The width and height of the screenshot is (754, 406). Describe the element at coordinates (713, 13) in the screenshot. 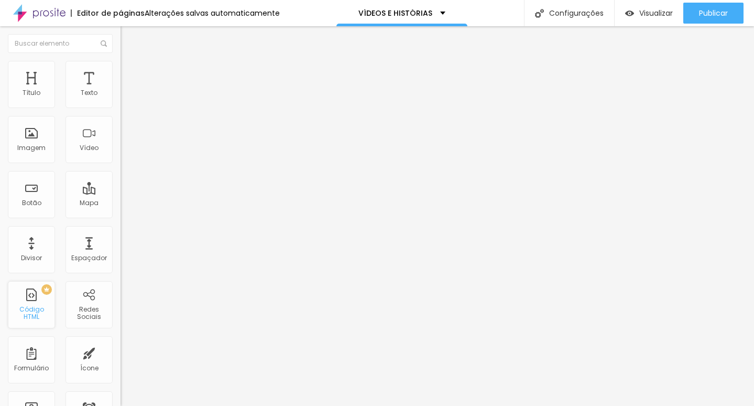

I see `button: Publicar` at that location.